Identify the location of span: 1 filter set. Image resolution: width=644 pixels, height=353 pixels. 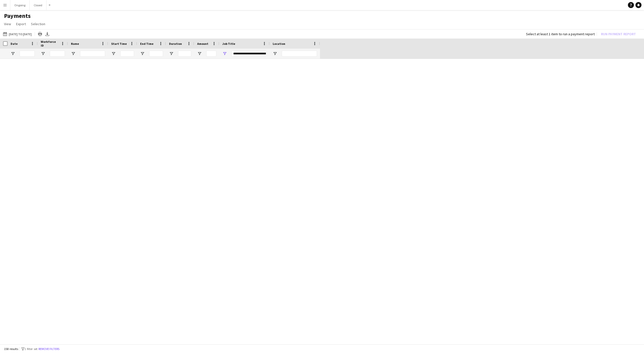
(31, 349).